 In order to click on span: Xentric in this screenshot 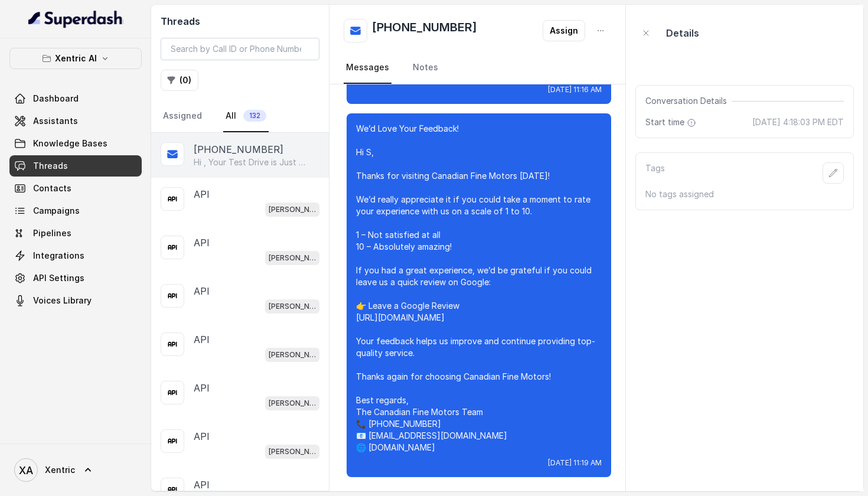, I will do `click(59, 470)`.